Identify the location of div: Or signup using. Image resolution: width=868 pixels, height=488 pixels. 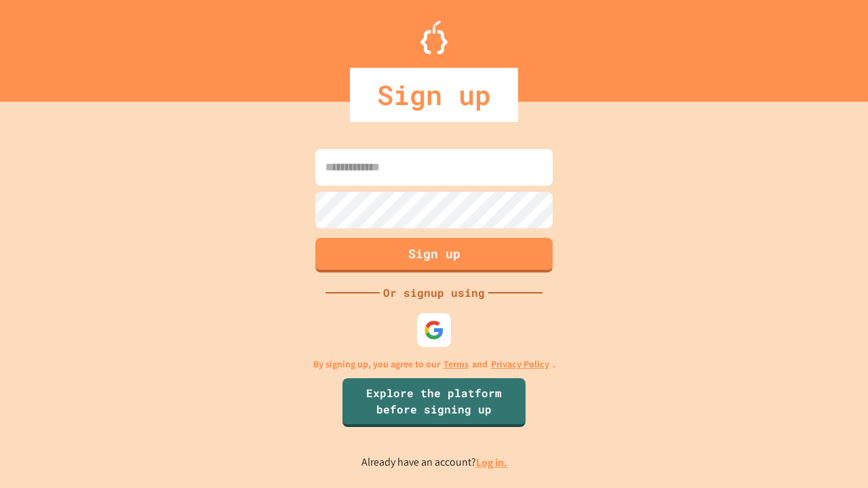
(434, 293).